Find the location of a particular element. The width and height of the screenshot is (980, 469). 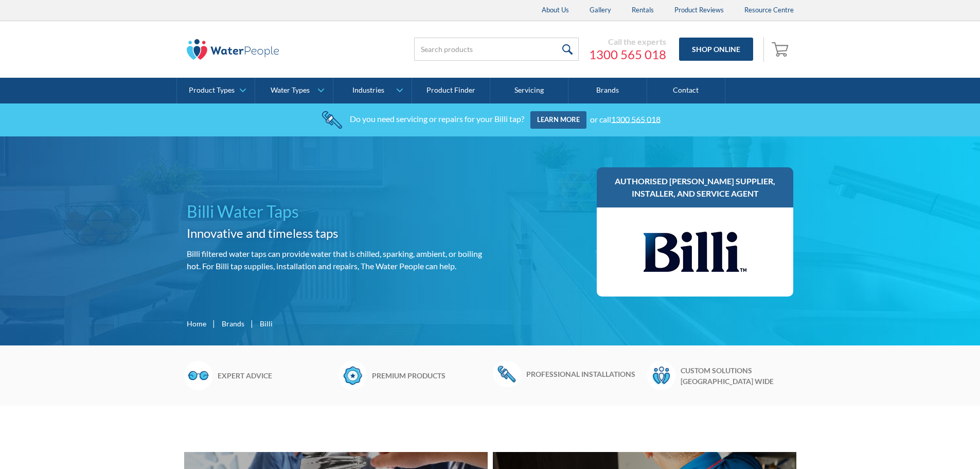

a: Servicing is located at coordinates (529, 90).